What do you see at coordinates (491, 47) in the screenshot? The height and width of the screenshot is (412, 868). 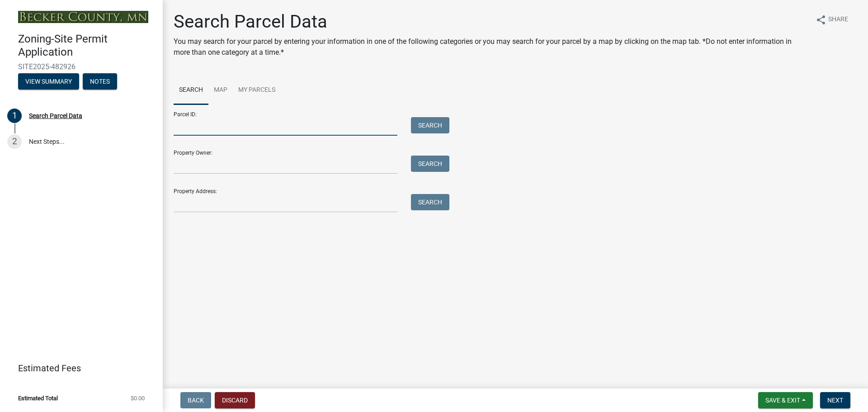 I see `p: You may search for your parcel by entering your information in one of the following categories or...` at bounding box center [491, 47].